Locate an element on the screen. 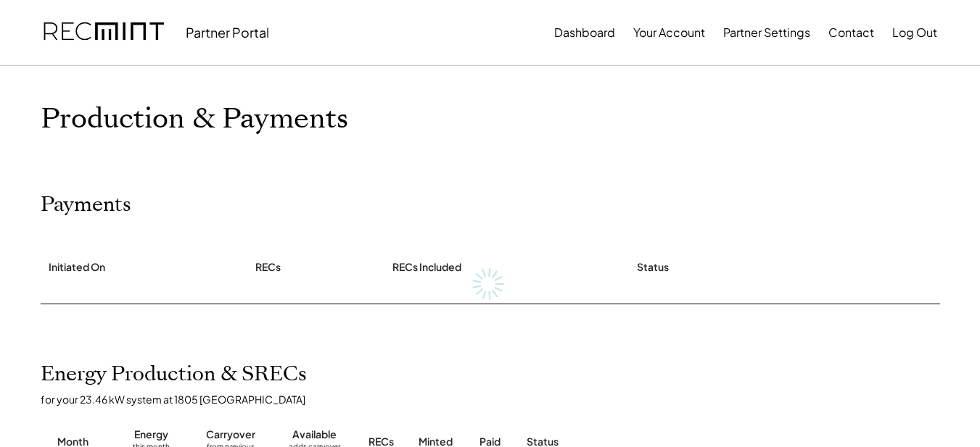 The width and height of the screenshot is (980, 447). button: Your Account is located at coordinates (669, 32).